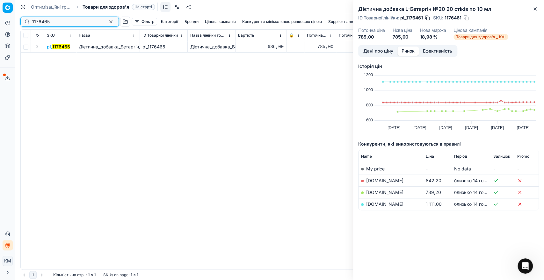 The height and width of the screenshot is (280, 544). What do you see at coordinates (437, 51) in the screenshot?
I see `button: Ефективність` at bounding box center [437, 51].